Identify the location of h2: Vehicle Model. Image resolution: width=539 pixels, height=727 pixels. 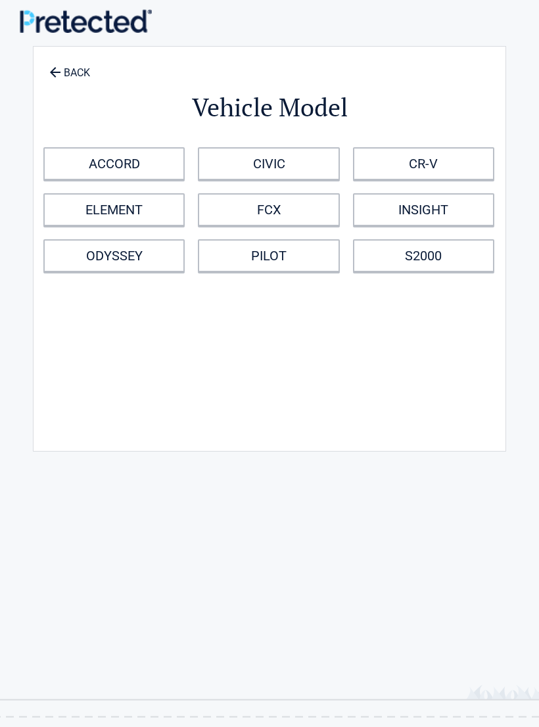
(269, 107).